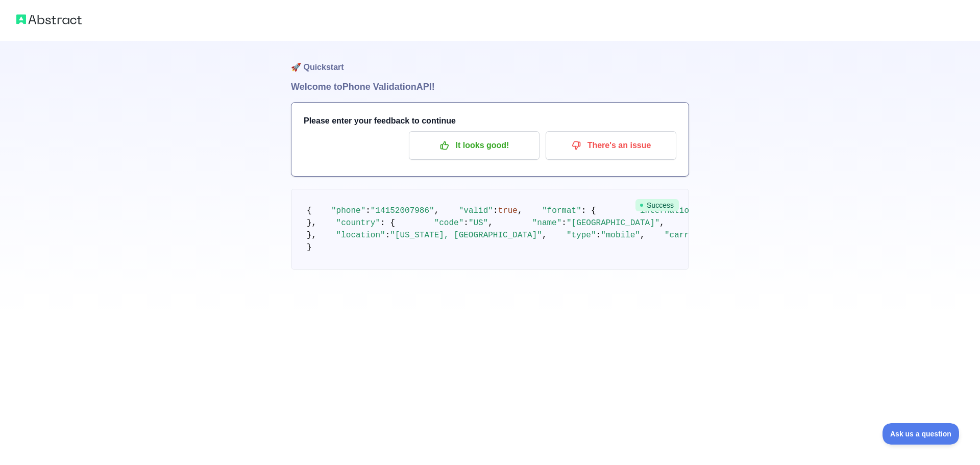  What do you see at coordinates (611, 146) in the screenshot?
I see `p: There's an issue` at bounding box center [611, 146].